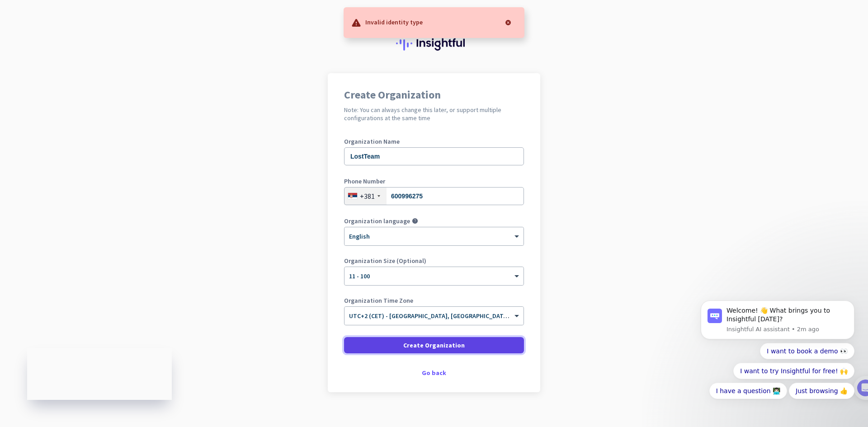 The width and height of the screenshot is (868, 427). Describe the element at coordinates (434, 261) in the screenshot. I see `label: Organization Size (Optional)` at that location.